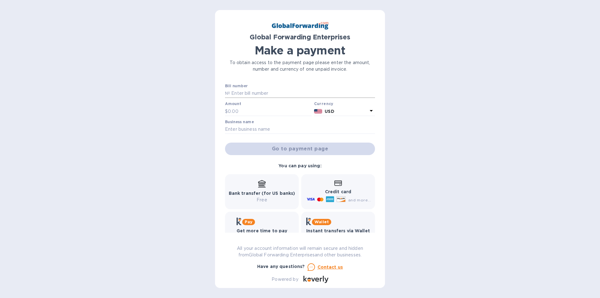 The image size is (600, 298). I want to click on span: and more..., so click(360, 200).